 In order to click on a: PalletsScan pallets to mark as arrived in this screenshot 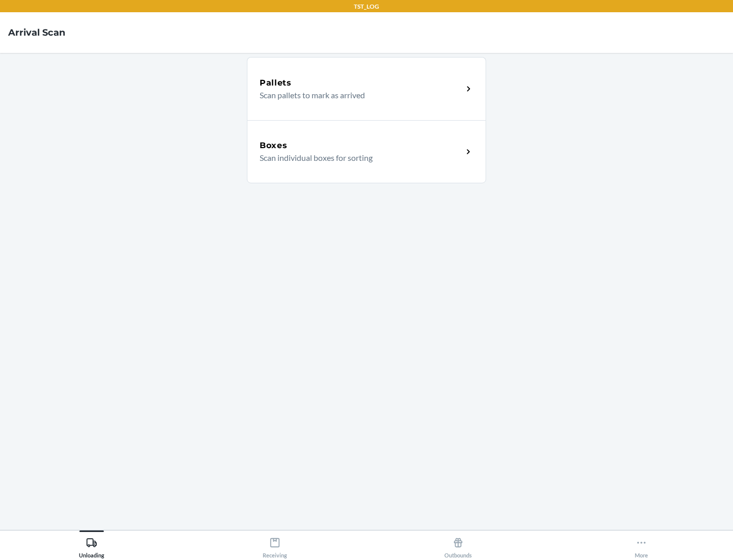, I will do `click(367, 88)`.